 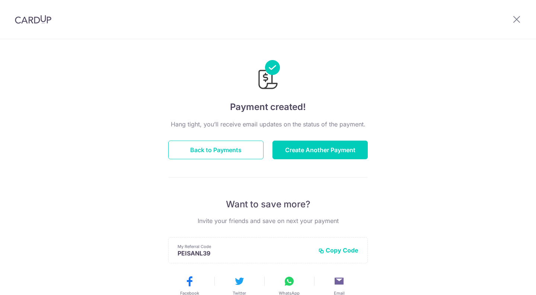 I want to click on p: Invite your friends and save on next your payment, so click(x=268, y=220).